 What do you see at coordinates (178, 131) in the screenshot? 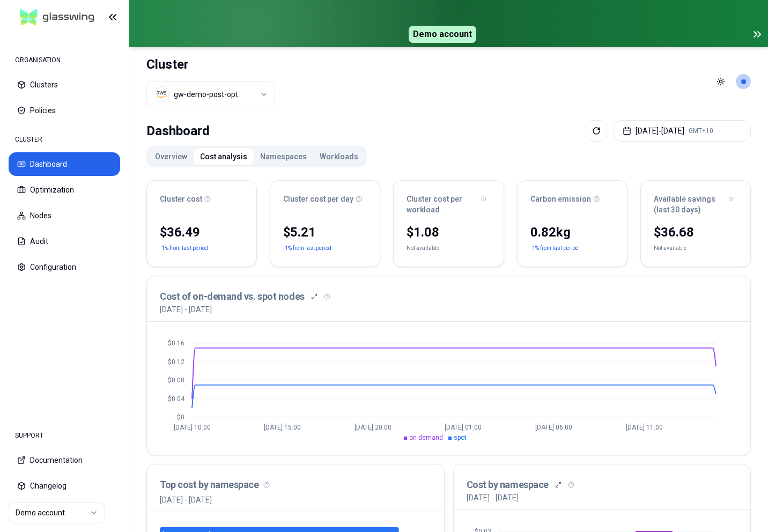
I see `div: Dashboard` at bounding box center [178, 131].